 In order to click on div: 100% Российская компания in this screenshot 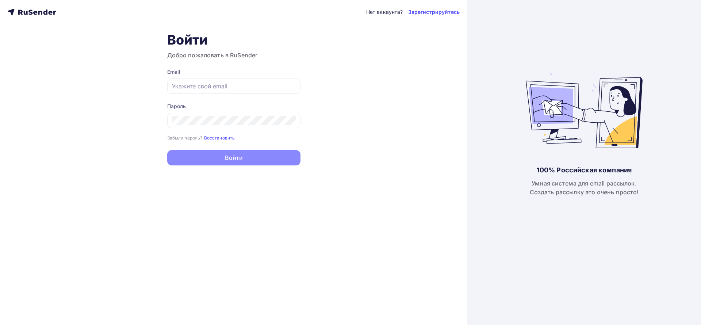, I will do `click(584, 170)`.